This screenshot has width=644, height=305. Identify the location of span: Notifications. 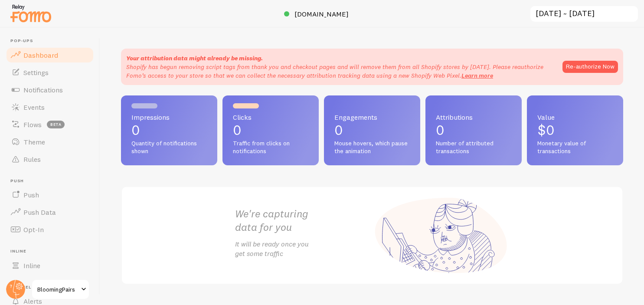
(43, 90).